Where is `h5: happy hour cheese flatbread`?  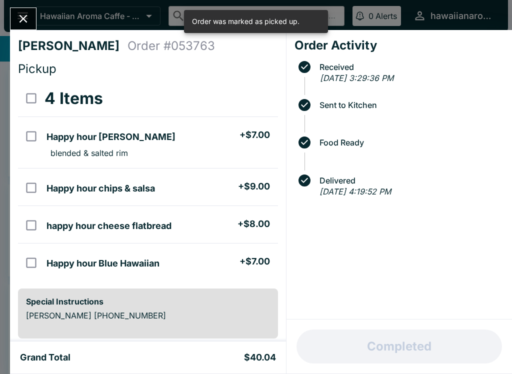 h5: happy hour cheese flatbread is located at coordinates (109, 226).